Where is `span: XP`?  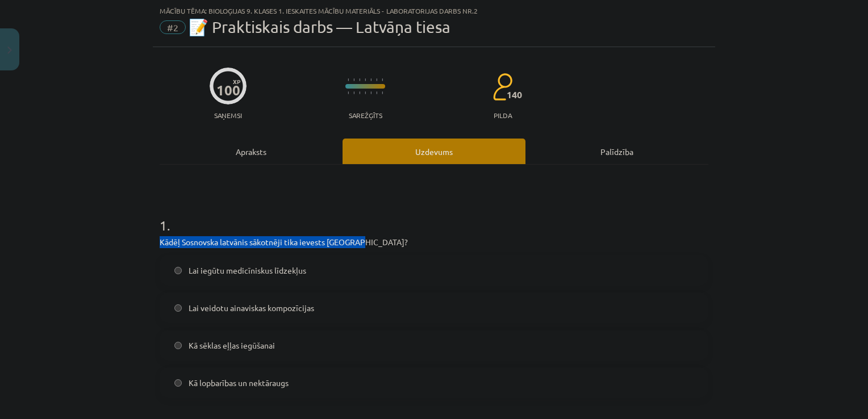
span: XP is located at coordinates (237, 82).